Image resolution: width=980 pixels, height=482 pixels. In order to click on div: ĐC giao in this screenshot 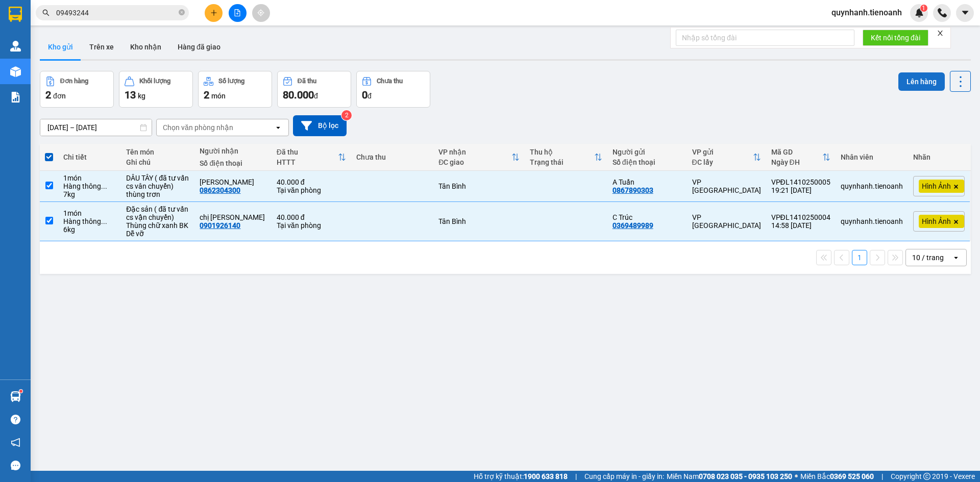, I will do `click(474, 162)`.